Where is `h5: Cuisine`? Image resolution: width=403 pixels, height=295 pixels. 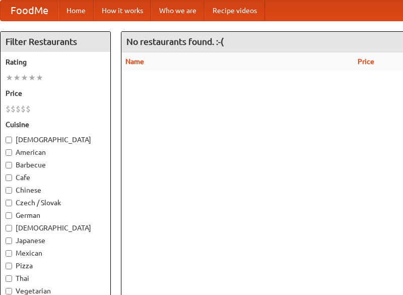
h5: Cuisine is located at coordinates (55, 125).